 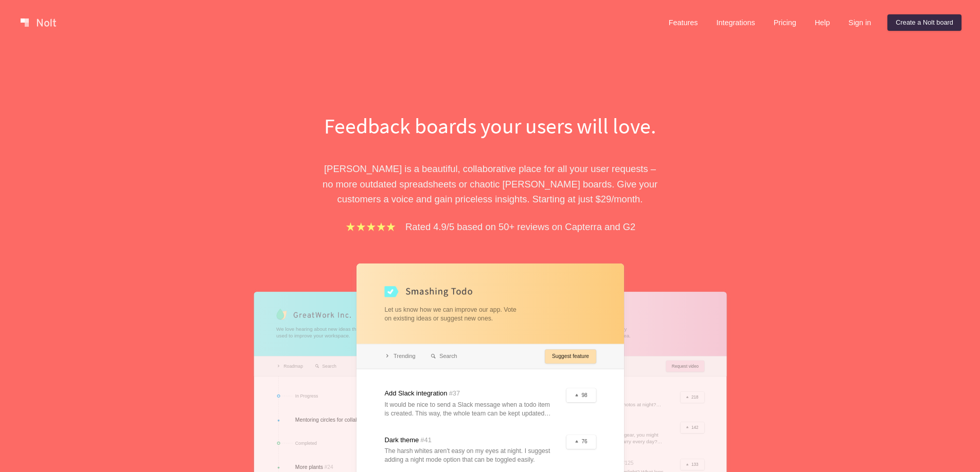 I want to click on h1: Feedback boards your users will love., so click(x=490, y=126).